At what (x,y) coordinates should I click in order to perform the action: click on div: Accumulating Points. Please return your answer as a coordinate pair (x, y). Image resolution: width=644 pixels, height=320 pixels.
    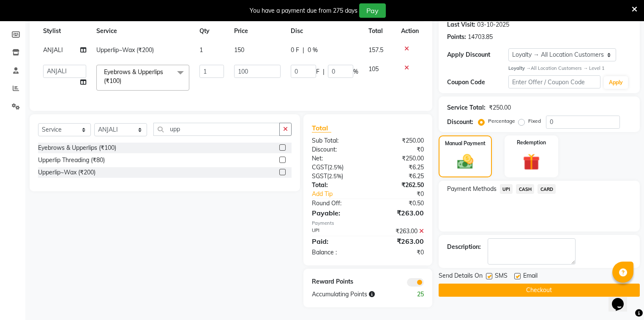
    Looking at the image, I should click on (352, 294).